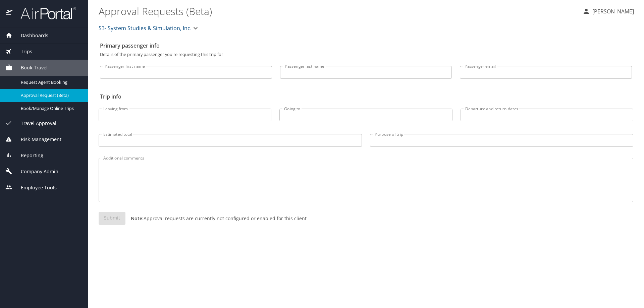 Image resolution: width=644 pixels, height=308 pixels. What do you see at coordinates (37, 140) in the screenshot?
I see `span: Risk Management` at bounding box center [37, 140].